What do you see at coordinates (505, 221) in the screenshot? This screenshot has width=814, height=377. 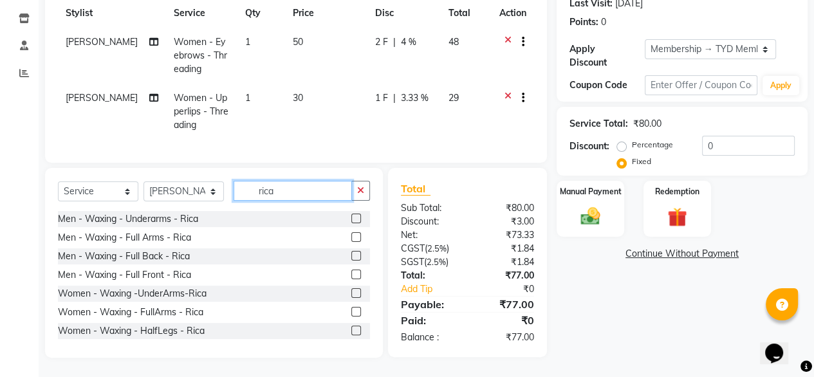 I see `div: ₹3.00` at bounding box center [505, 221].